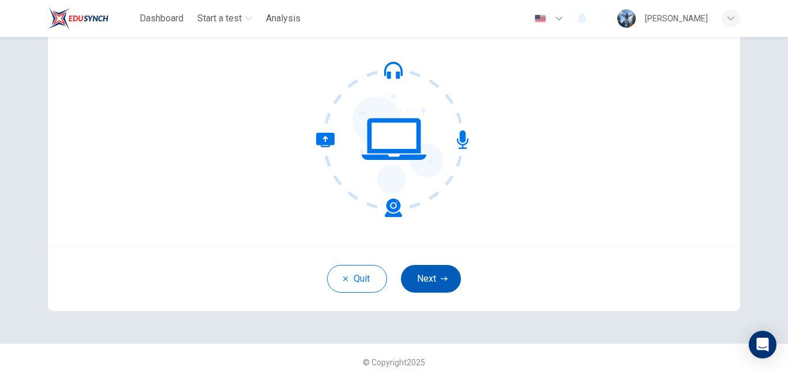 This screenshot has height=370, width=788. I want to click on button: Dashboard, so click(162, 18).